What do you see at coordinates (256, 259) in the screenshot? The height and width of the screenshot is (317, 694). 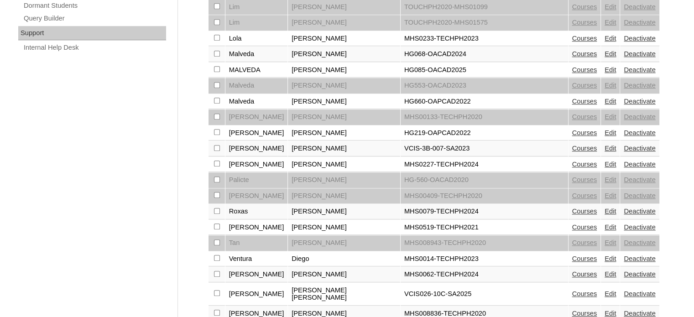 I see `td: Ventura` at bounding box center [256, 259].